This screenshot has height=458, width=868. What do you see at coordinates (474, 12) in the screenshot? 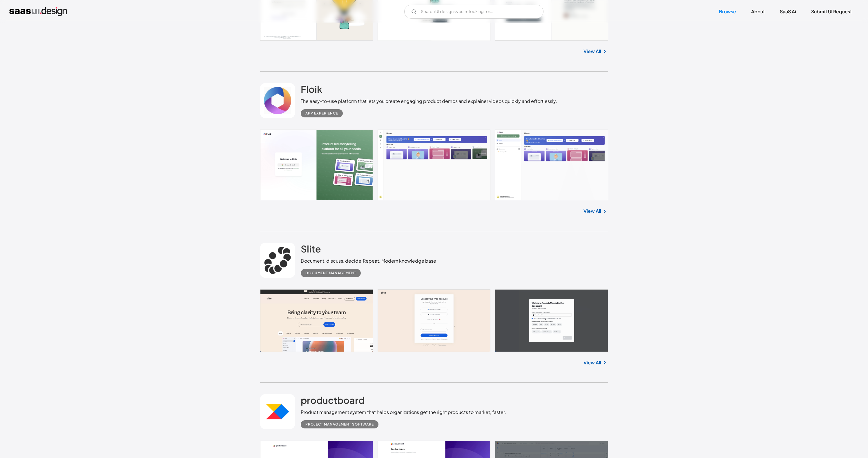
I see `form: Email Form` at bounding box center [474, 12].